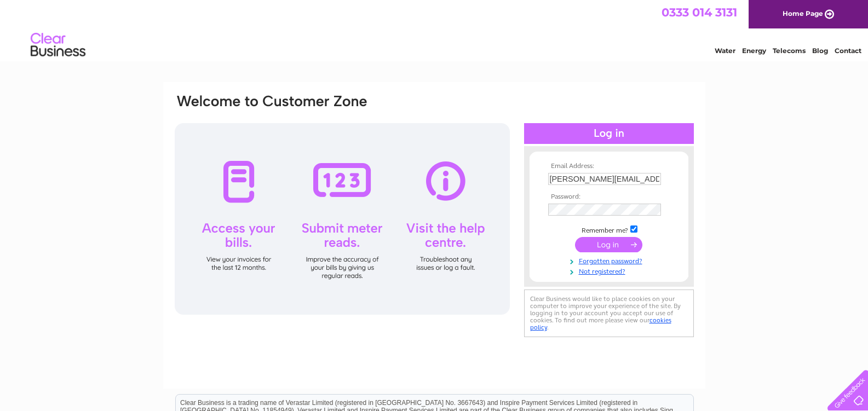  Describe the element at coordinates (609, 313) in the screenshot. I see `div: Clear Business would like to place cookies on your computer to improve your experience of the sit...` at that location.